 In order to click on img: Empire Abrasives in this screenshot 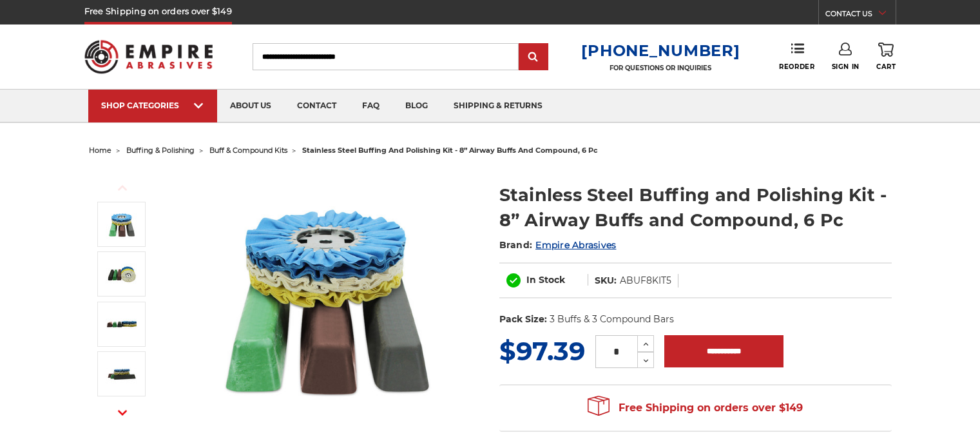, I will do `click(149, 57)`.